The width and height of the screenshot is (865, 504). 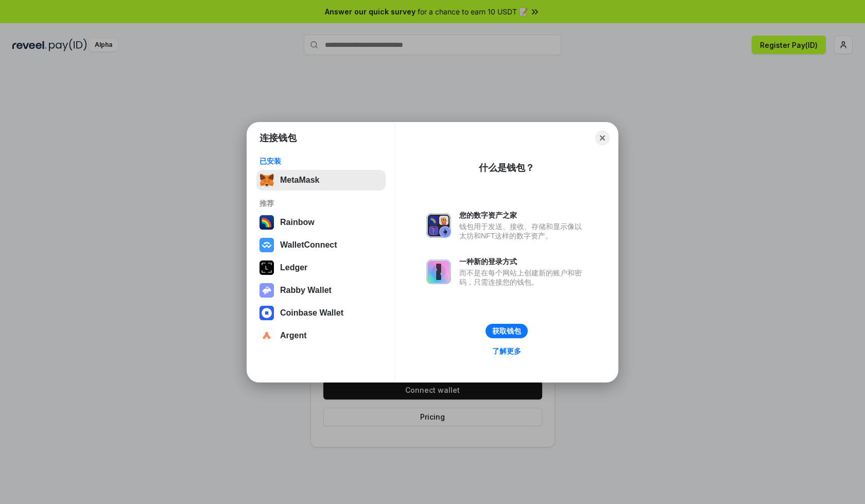 I want to click on div: Coinbase Wallet, so click(x=312, y=313).